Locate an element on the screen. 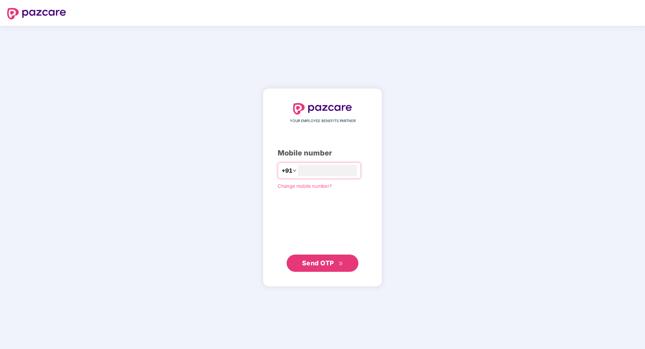 This screenshot has height=349, width=645. span: Send OTP is located at coordinates (318, 263).